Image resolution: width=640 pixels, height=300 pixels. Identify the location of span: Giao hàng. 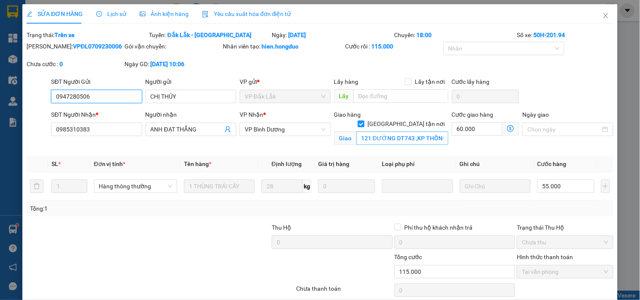
(348, 115).